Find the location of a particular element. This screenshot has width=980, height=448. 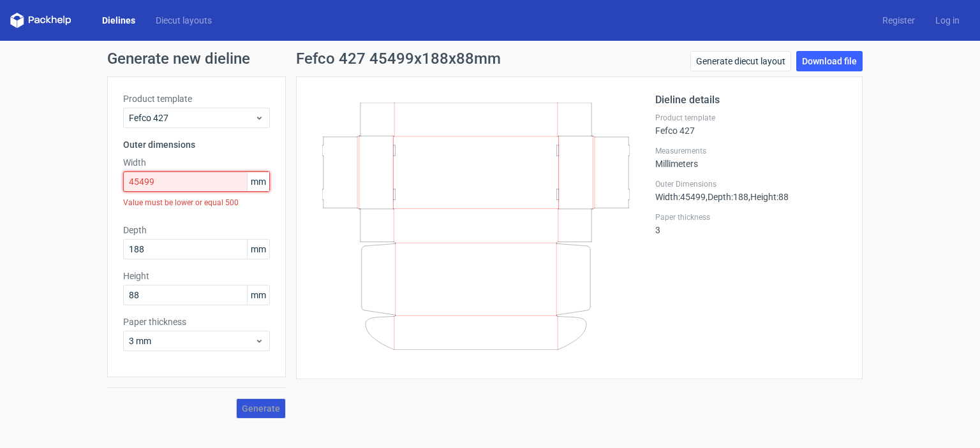

h2: Dieline details is located at coordinates (750, 100).